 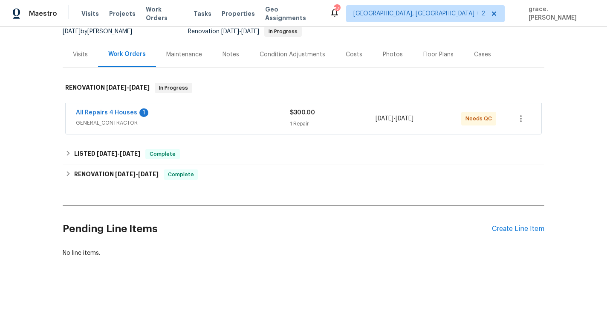 What do you see at coordinates (144, 113) in the screenshot?
I see `div: 1` at bounding box center [144, 113].